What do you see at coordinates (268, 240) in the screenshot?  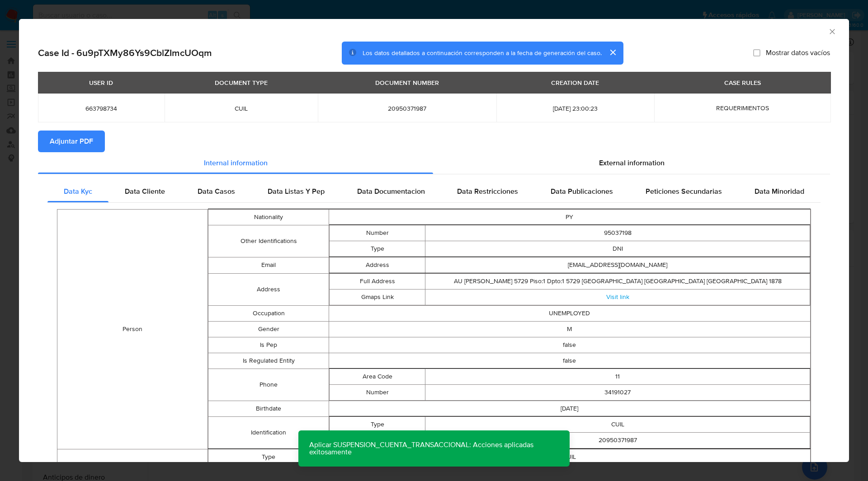 I see `td: Other Identifications` at bounding box center [268, 240].